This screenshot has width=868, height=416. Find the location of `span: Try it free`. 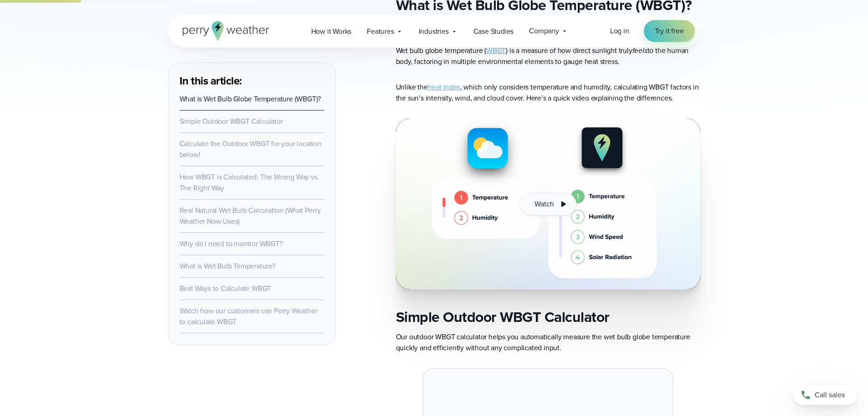

span: Try it free is located at coordinates (669, 31).